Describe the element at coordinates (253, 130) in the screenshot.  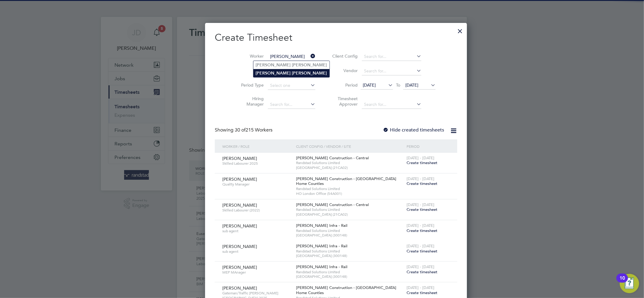
I see `span: 215 Workers` at that location.